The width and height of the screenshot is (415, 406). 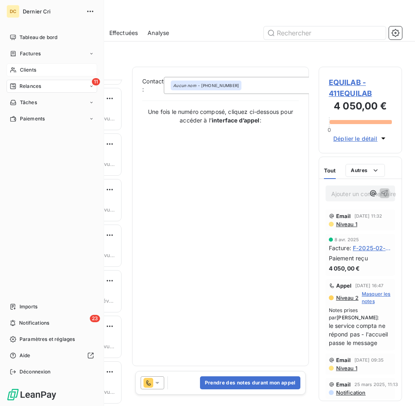 I want to click on span: Appel, so click(x=344, y=286).